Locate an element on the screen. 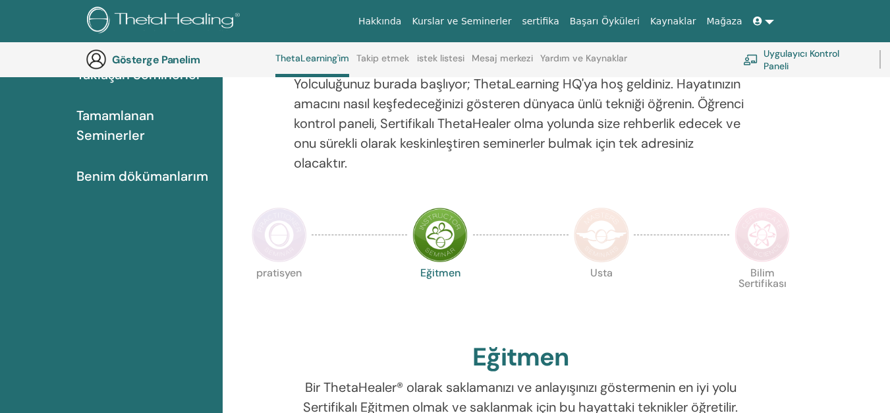 The image size is (890, 413). font: Takip etmek is located at coordinates (383, 58).